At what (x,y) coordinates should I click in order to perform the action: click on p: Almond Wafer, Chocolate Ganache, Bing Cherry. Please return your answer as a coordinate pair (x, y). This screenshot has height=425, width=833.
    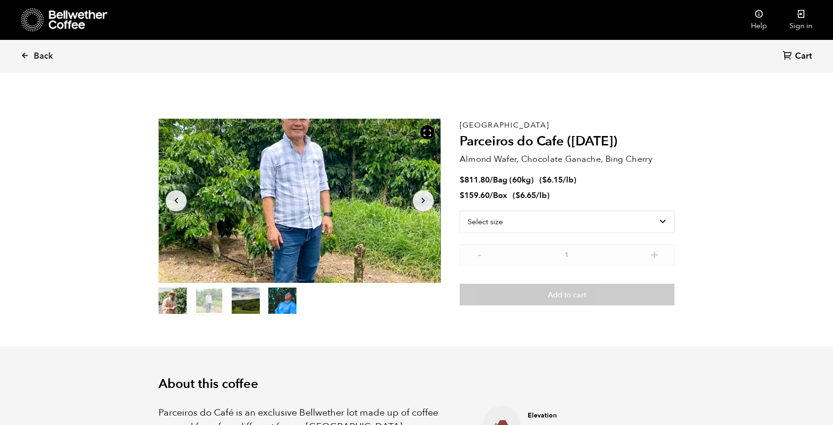
    Looking at the image, I should click on (567, 159).